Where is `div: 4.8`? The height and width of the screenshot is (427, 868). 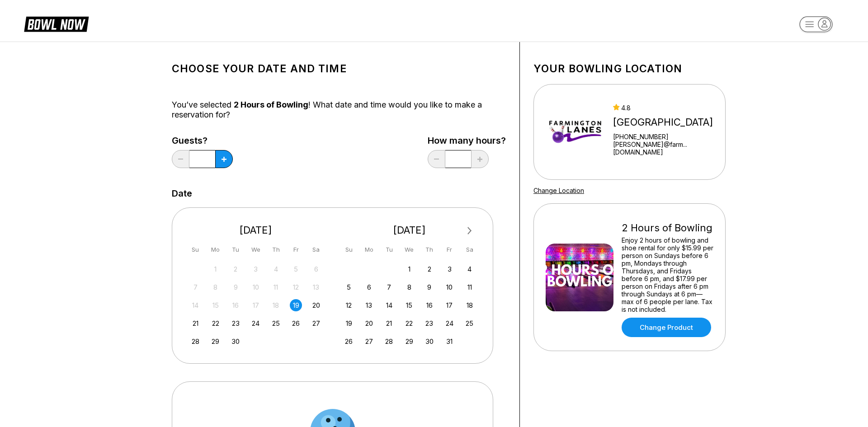 div: 4.8 is located at coordinates (667, 108).